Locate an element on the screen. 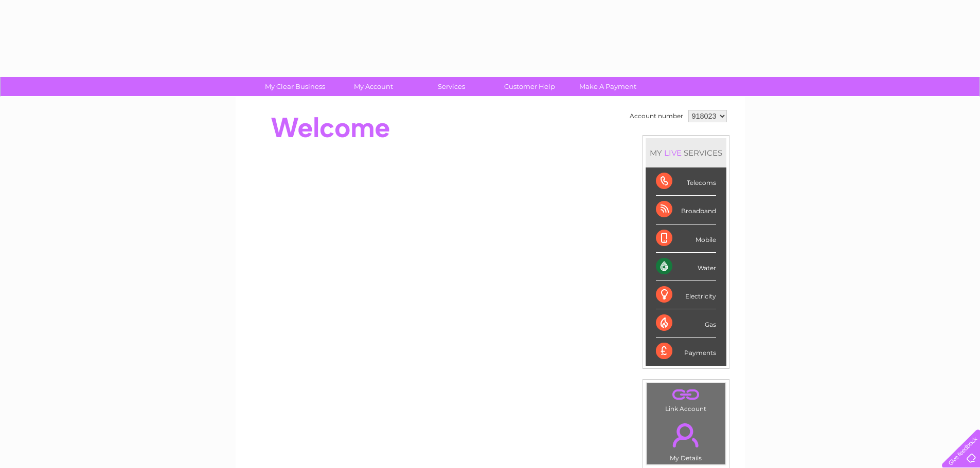 The height and width of the screenshot is (468, 980). div: Payments is located at coordinates (686, 351).